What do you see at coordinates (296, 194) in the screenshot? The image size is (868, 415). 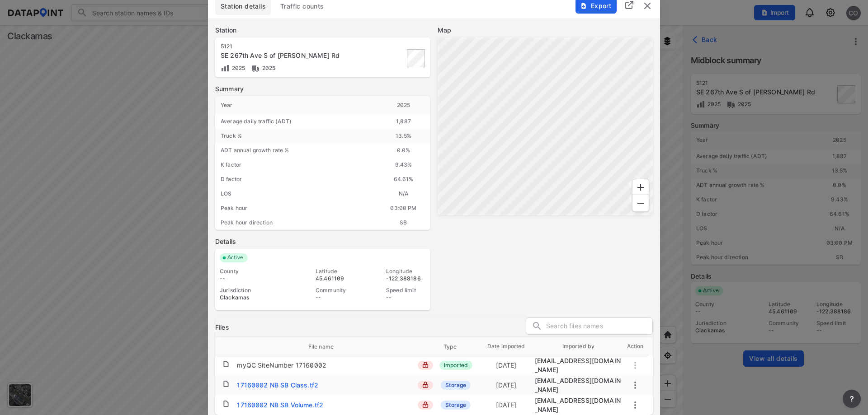 I see `div: LOS` at bounding box center [296, 194].